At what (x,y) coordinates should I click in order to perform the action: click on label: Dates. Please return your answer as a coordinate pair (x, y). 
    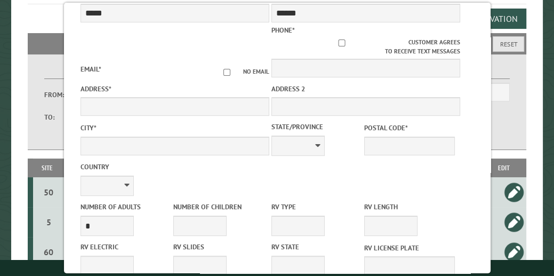
    Looking at the image, I should click on (101, 72).